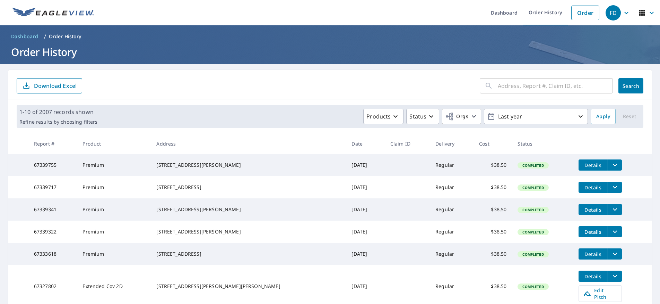  Describe the element at coordinates (379, 116) in the screenshot. I see `p: Products` at that location.